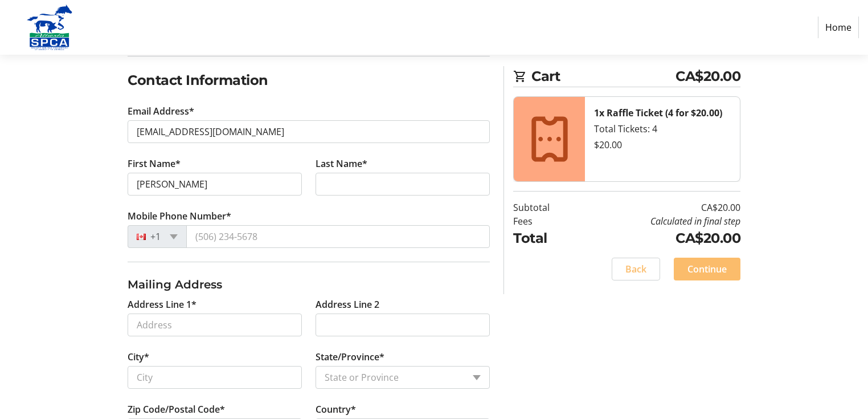  Describe the element at coordinates (636, 269) in the screenshot. I see `span: Back` at that location.